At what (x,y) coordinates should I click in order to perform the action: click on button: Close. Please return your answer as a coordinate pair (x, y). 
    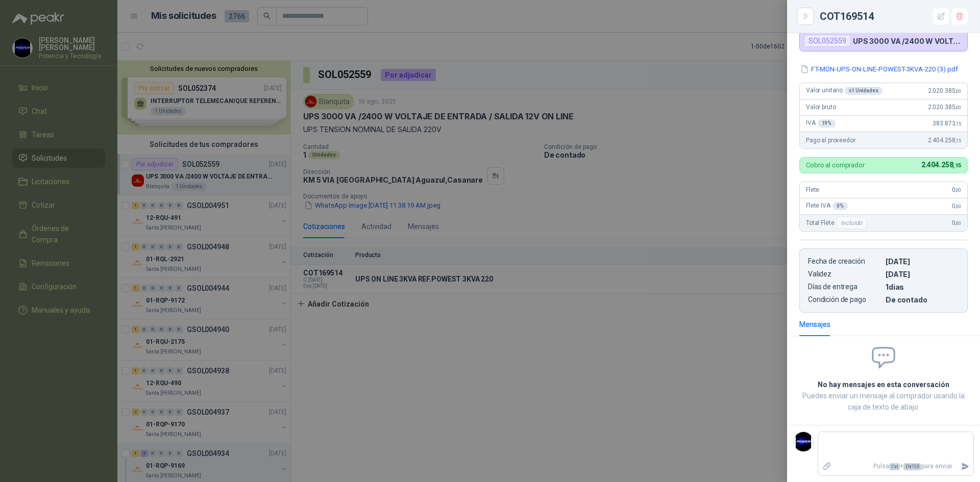
    Looking at the image, I should click on (805, 16).